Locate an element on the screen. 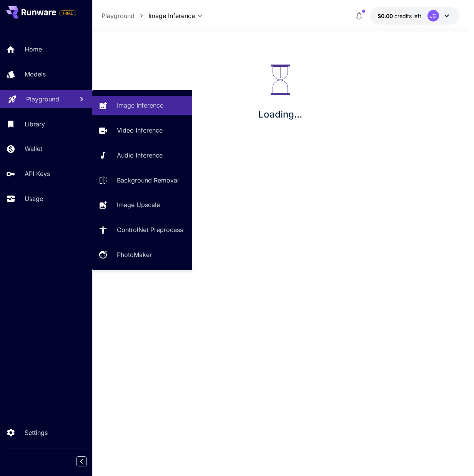  p: Image Inference is located at coordinates (140, 105).